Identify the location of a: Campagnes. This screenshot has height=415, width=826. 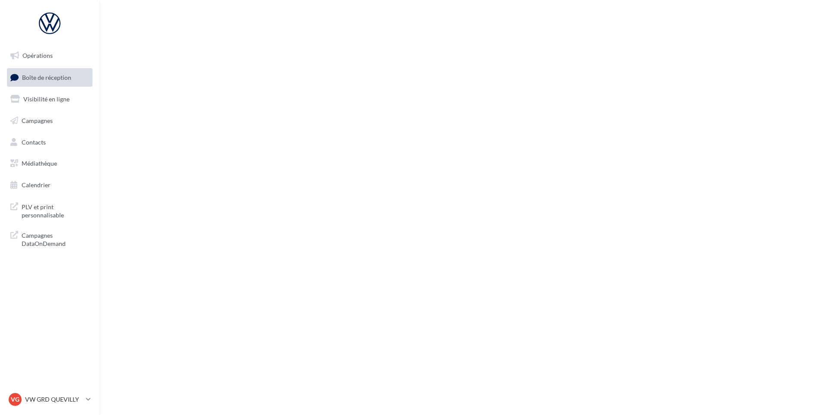
(50, 121).